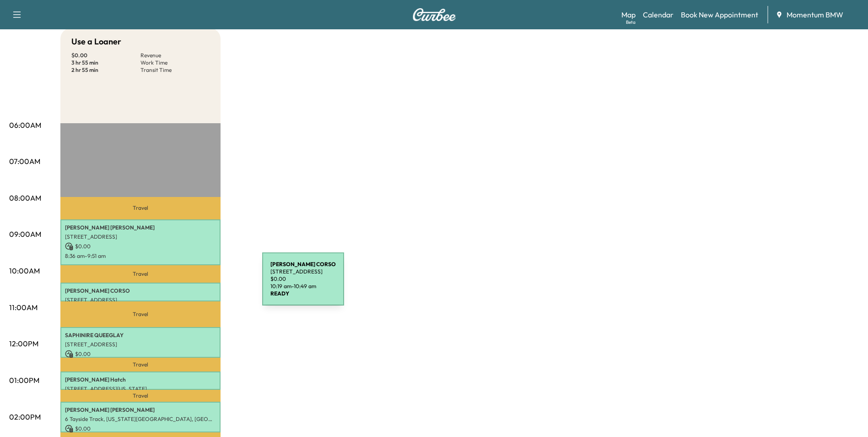  I want to click on p: 07:00AM, so click(25, 161).